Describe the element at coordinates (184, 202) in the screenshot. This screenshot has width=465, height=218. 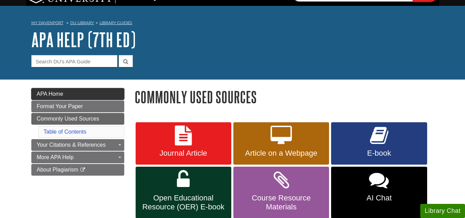
I see `span: Open Educational Resource (OER) E-book` at that location.